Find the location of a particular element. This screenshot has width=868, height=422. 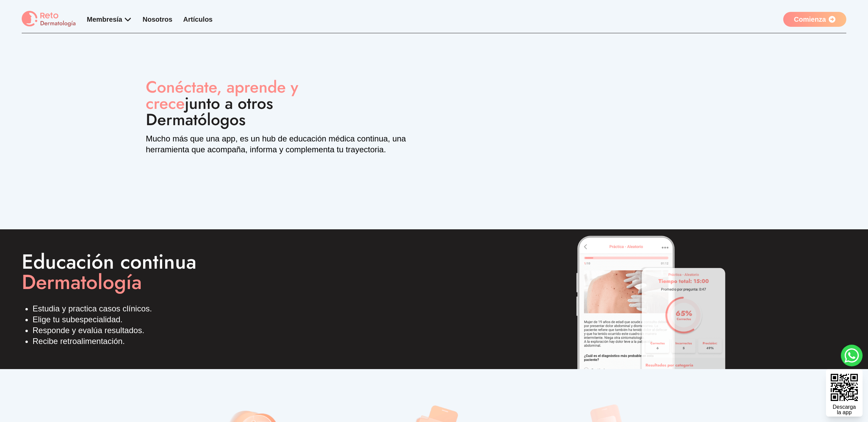

span: junto a otros Dermatólogos is located at coordinates (209, 111).